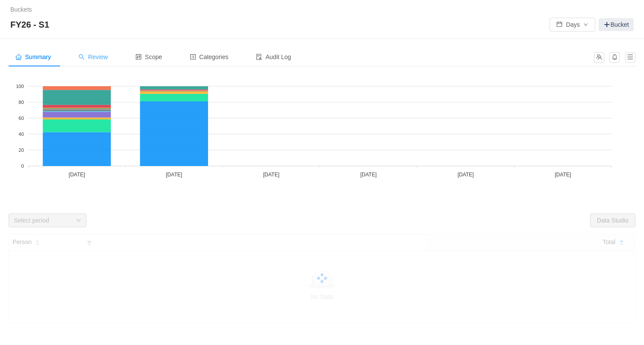 This screenshot has width=644, height=345. What do you see at coordinates (42, 221) in the screenshot?
I see `div: Select period` at bounding box center [42, 221].